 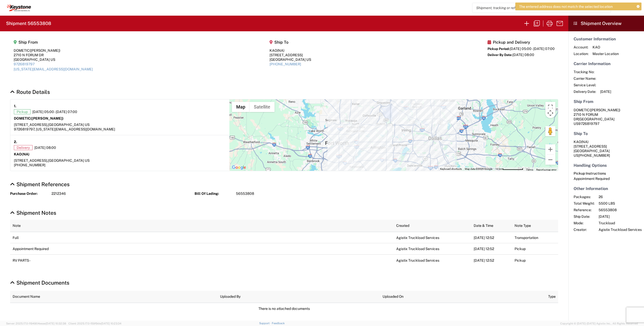 I want to click on div: 2710 N FORUM DR, so click(x=53, y=55).